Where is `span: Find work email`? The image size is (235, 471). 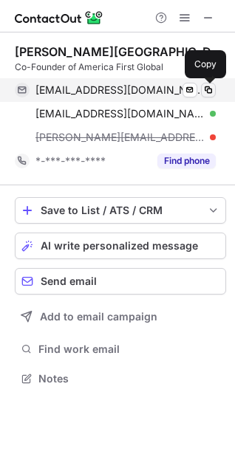 span: Find work email is located at coordinates (129, 349).